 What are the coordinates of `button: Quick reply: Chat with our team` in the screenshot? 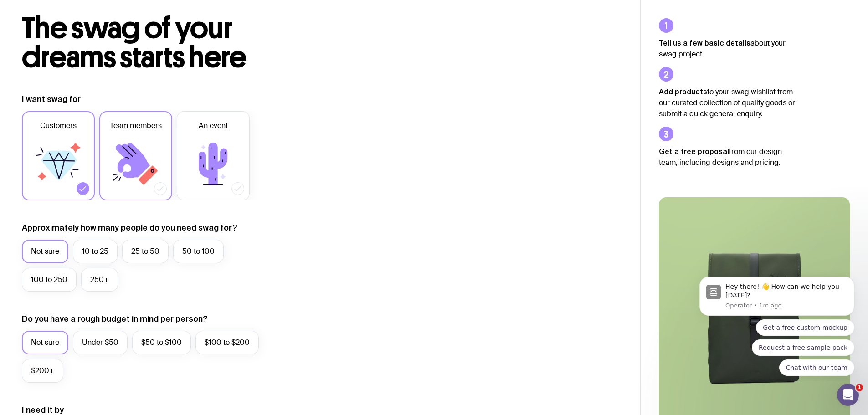 It's located at (131, 99).